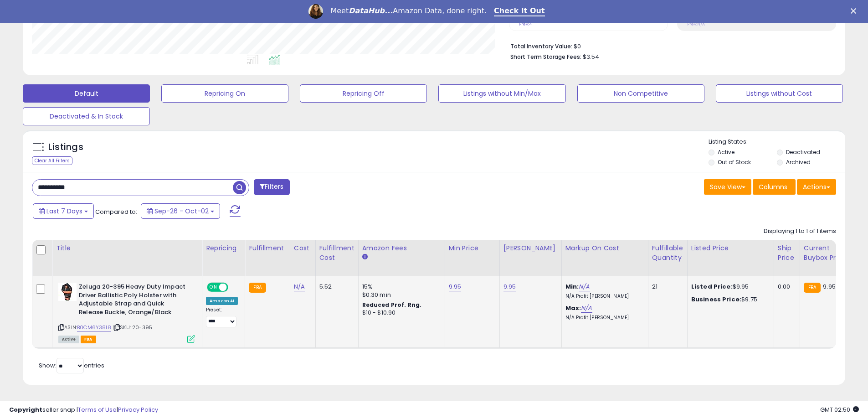 Image resolution: width=868 pixels, height=419 pixels. Describe the element at coordinates (400, 313) in the screenshot. I see `div: $10 - $10.90` at that location.